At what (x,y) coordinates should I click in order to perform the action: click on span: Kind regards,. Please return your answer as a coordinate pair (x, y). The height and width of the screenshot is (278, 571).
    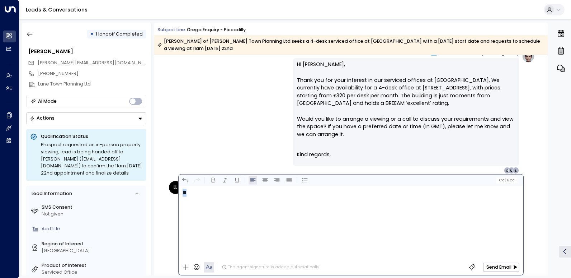
    Looking at the image, I should click on (314, 155).